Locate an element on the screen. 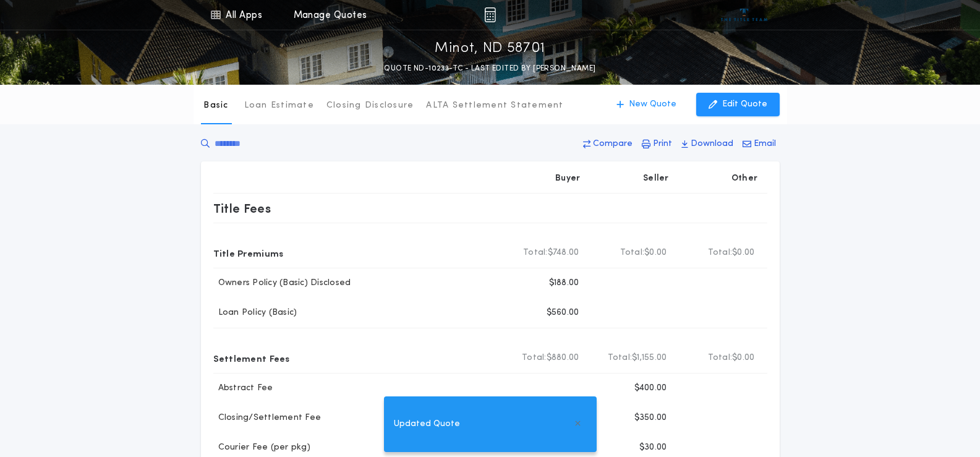 Image resolution: width=980 pixels, height=457 pixels. span: $748.00 is located at coordinates (564, 253).